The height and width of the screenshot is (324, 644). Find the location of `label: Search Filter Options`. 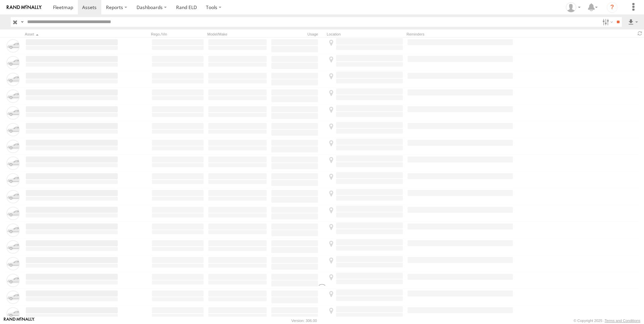

label: Search Filter Options is located at coordinates (607, 22).